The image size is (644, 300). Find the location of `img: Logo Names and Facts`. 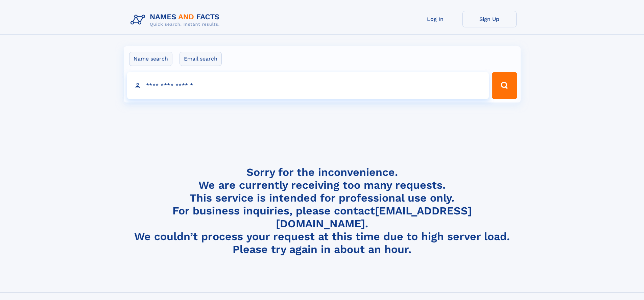

img: Logo Names and Facts is located at coordinates (176, 20).